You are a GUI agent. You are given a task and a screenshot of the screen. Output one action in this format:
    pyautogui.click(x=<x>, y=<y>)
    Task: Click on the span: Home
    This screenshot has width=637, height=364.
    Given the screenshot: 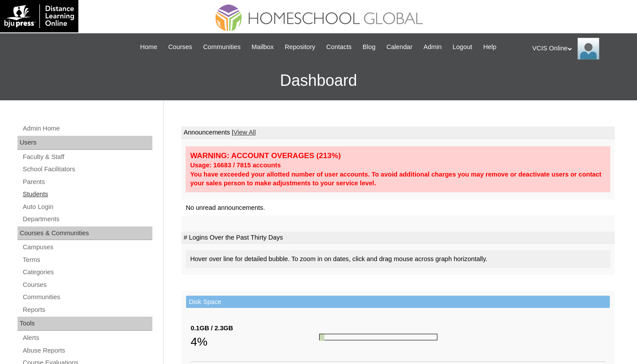 What is the action you would take?
    pyautogui.click(x=148, y=47)
    